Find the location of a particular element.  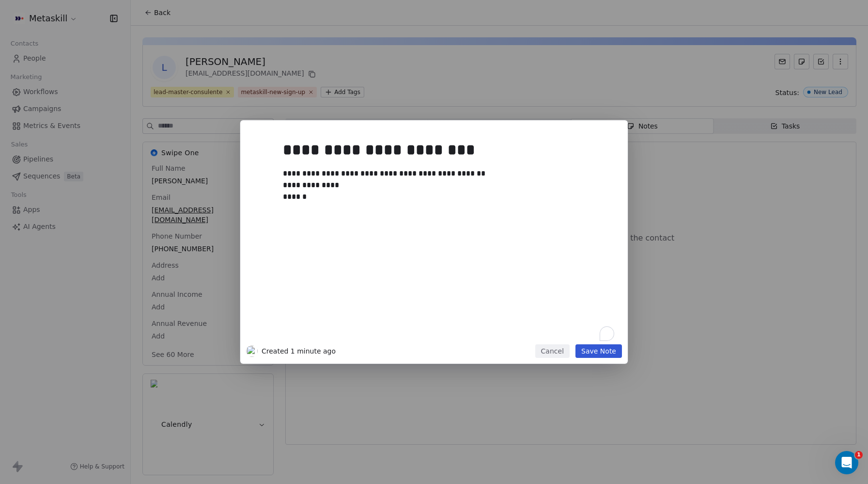

span: Created 1 minute ago is located at coordinates (299, 351).